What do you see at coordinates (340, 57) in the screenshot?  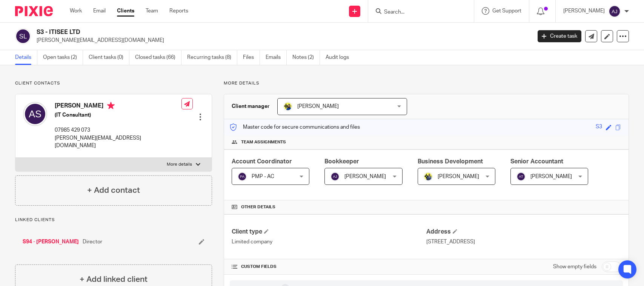 I see `a: Audit logs` at bounding box center [340, 57].